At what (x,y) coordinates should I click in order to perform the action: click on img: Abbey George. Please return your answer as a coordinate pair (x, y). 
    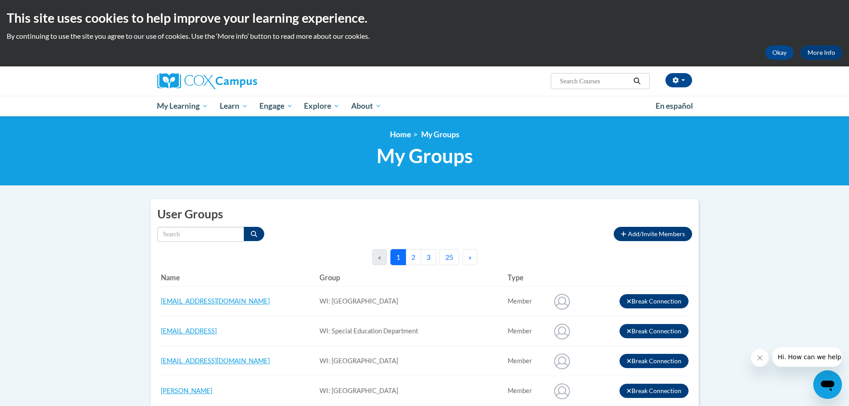
    Looking at the image, I should click on (562, 391).